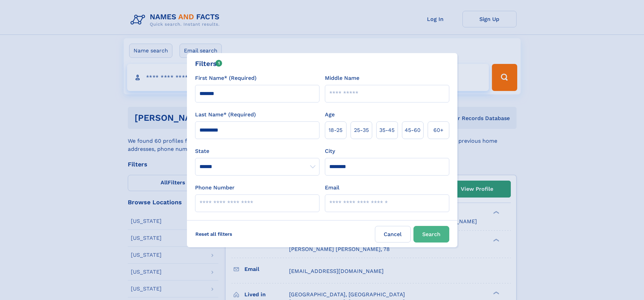 The height and width of the screenshot is (300, 644). What do you see at coordinates (387, 130) in the screenshot?
I see `span: 35‑45` at bounding box center [387, 130].